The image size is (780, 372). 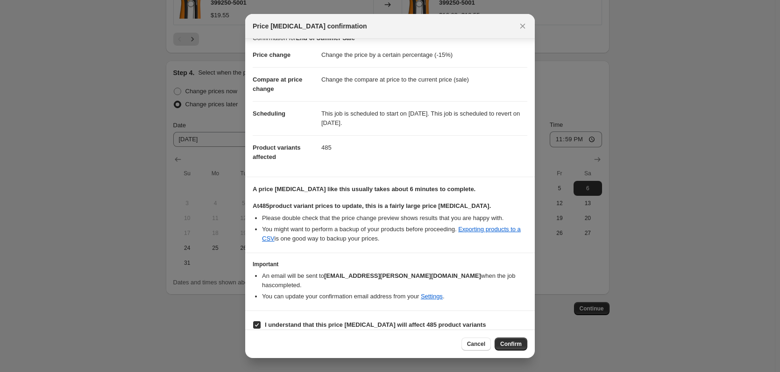 I want to click on button: Cancel, so click(x=476, y=344).